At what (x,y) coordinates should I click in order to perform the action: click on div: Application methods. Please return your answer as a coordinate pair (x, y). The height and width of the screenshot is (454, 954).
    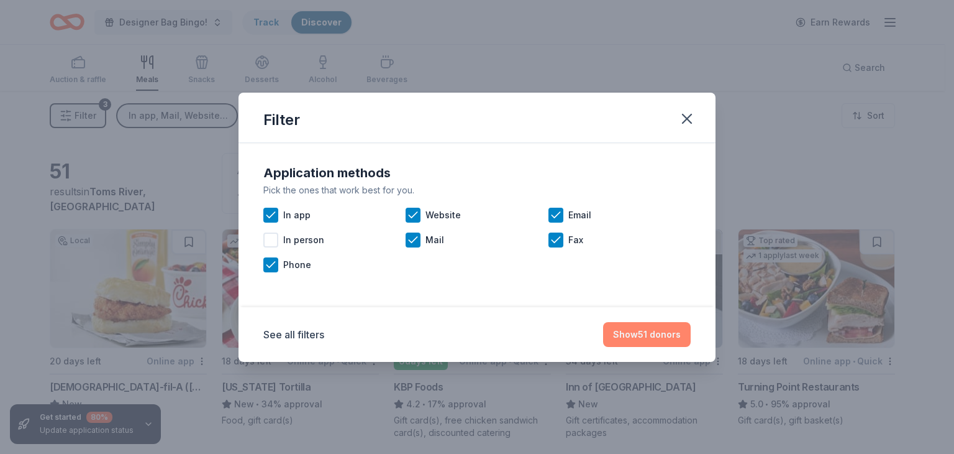
    Looking at the image, I should click on (477, 173).